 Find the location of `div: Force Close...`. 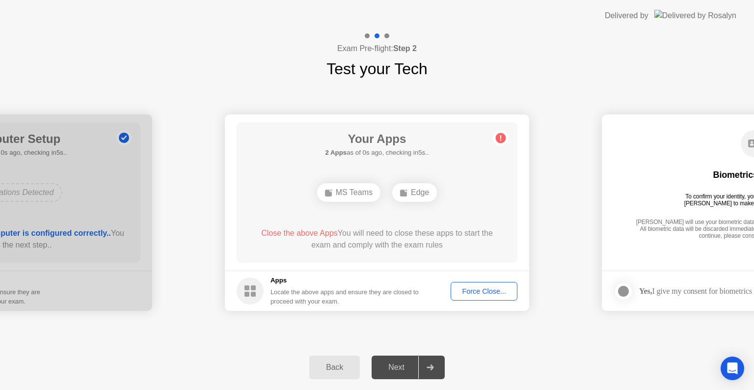

div: Force Close... is located at coordinates (484, 291).